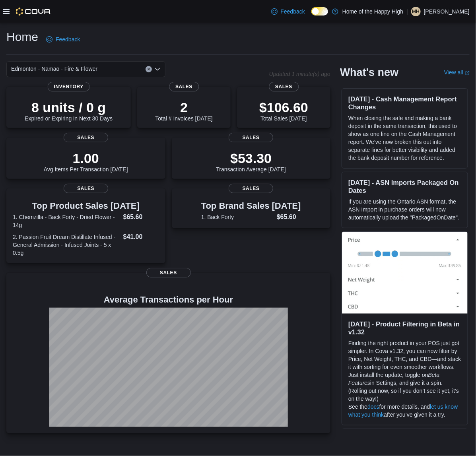 The height and width of the screenshot is (456, 476). Describe the element at coordinates (405, 209) in the screenshot. I see `p: If you are using the Ontario ASN format, the ASN Import in purchase orders will now automatically...` at that location.